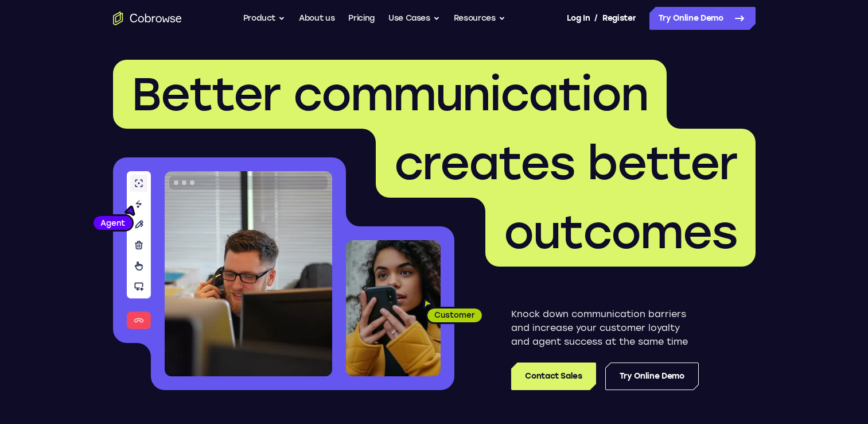 The height and width of the screenshot is (424, 868). What do you see at coordinates (620, 232) in the screenshot?
I see `span: outcomes` at bounding box center [620, 232].